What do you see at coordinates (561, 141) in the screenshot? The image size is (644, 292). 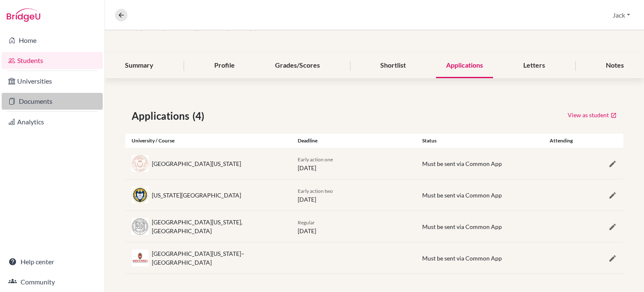 I see `div: Attending` at bounding box center [561, 141].